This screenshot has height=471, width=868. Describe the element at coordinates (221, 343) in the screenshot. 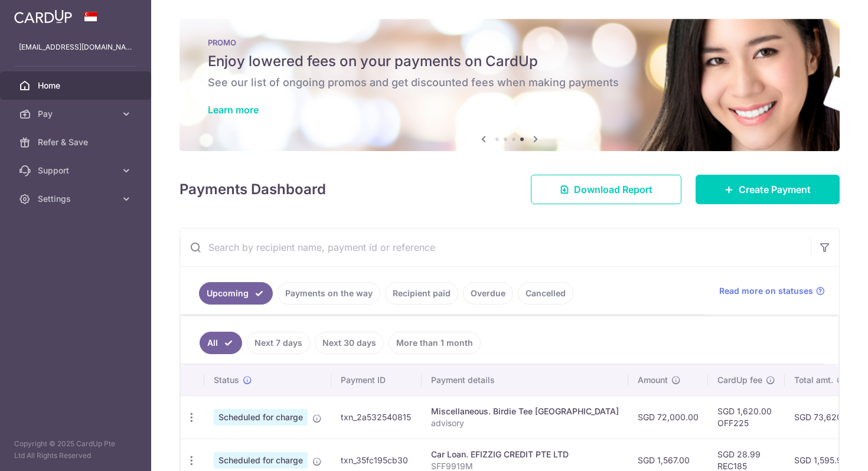

I see `a: All` at that location.